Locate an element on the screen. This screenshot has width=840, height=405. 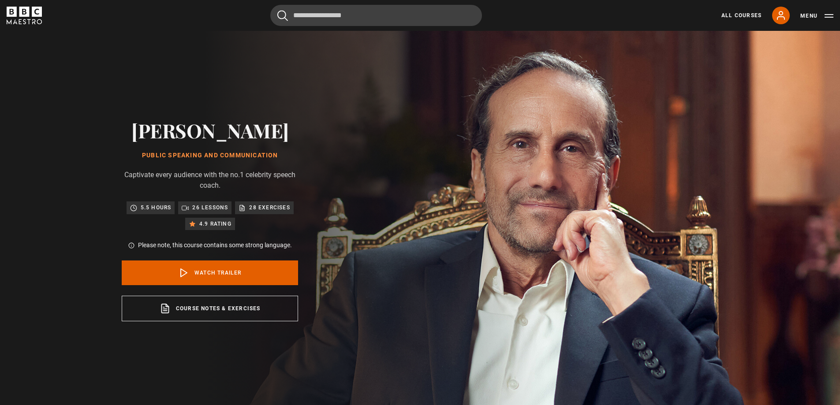
a: Watch Trailer is located at coordinates (210, 273).